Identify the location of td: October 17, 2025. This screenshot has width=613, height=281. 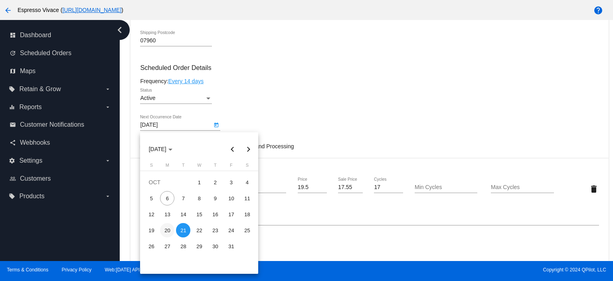
(231, 214).